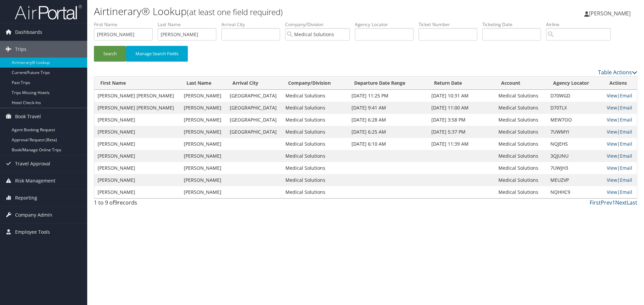 The width and height of the screenshot is (644, 305). What do you see at coordinates (581, 24) in the screenshot?
I see `label: Airline` at bounding box center [581, 24].